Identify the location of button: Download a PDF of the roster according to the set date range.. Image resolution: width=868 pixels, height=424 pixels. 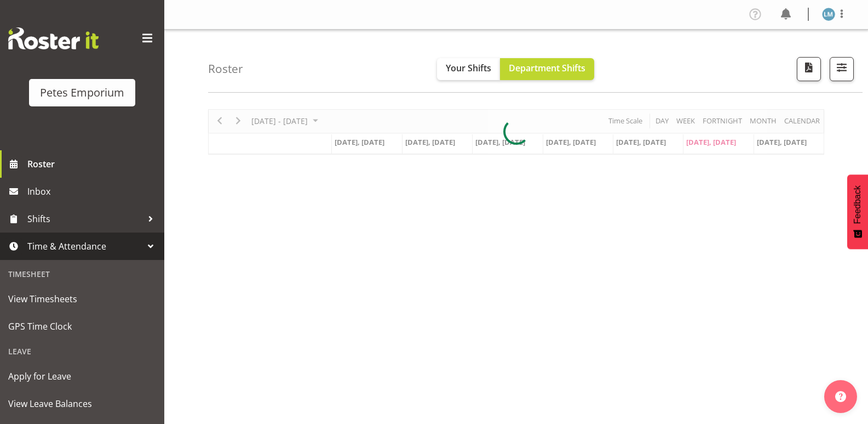
(809, 69).